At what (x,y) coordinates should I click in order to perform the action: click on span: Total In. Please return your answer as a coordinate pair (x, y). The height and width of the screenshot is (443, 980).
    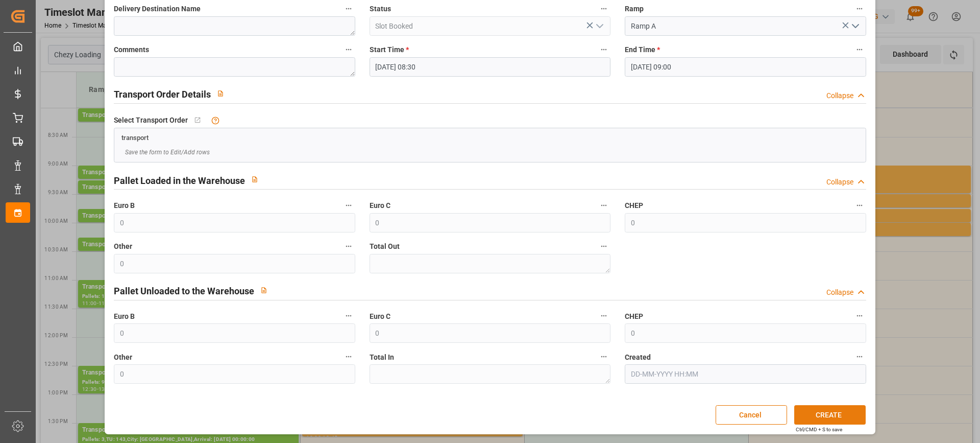
    Looking at the image, I should click on (382, 357).